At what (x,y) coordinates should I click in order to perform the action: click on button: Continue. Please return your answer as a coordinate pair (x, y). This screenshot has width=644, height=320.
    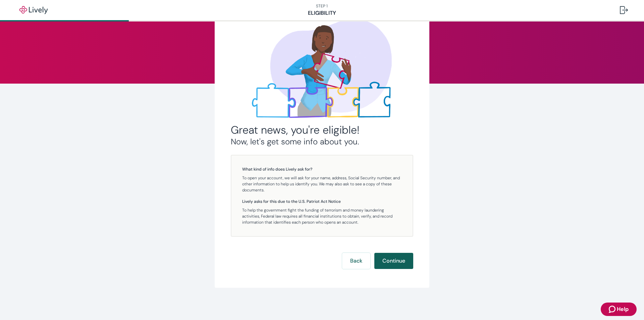
    Looking at the image, I should click on (394, 261).